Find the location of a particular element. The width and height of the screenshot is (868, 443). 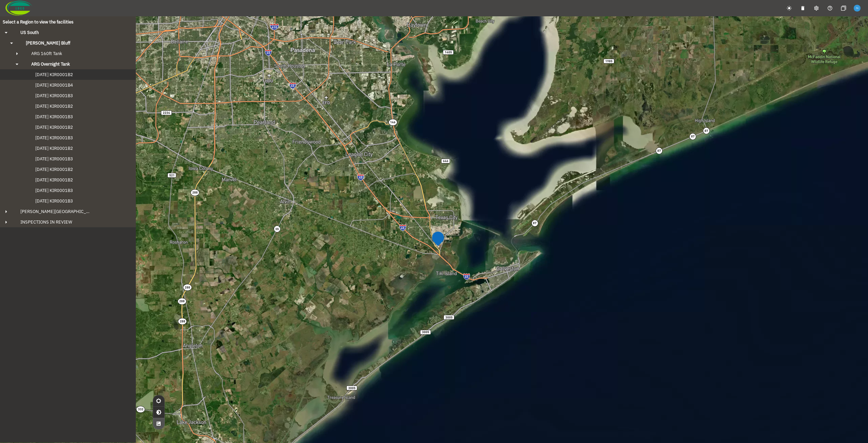

span: 2024-09-20_KIR0001B2 is located at coordinates (47, 74).